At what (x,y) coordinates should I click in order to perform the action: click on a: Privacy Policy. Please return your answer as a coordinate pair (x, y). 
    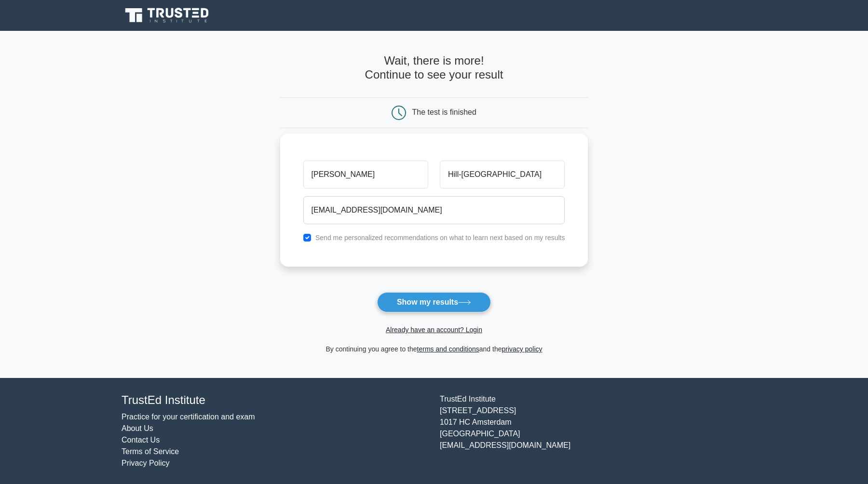
    Looking at the image, I should click on (145, 462).